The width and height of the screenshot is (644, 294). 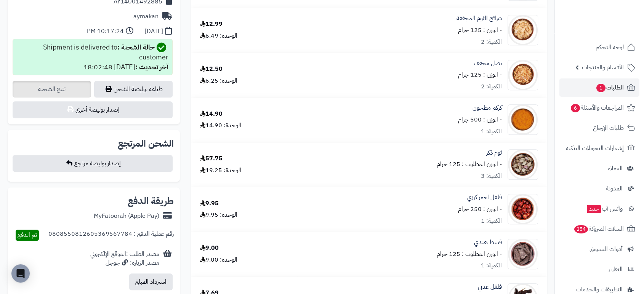 What do you see at coordinates (105, 31) in the screenshot?
I see `div: 10:17:24 PM` at bounding box center [105, 31].